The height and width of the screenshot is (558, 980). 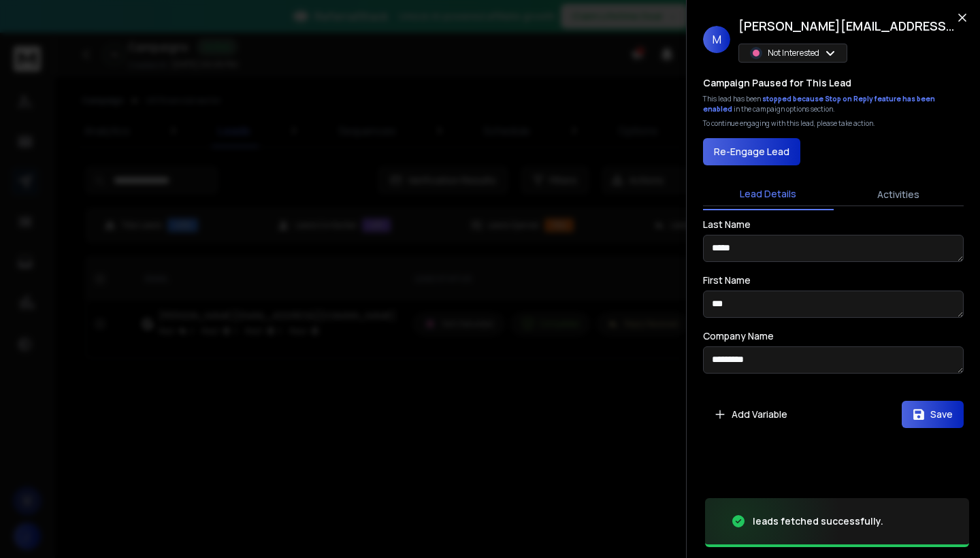 What do you see at coordinates (750, 415) in the screenshot?
I see `button: Add Variable` at bounding box center [750, 415].